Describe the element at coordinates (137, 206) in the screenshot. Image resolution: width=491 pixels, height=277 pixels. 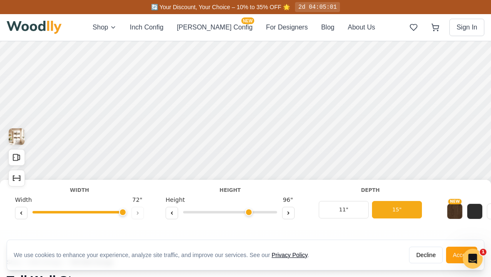
I see `span: 72 "` at that location.